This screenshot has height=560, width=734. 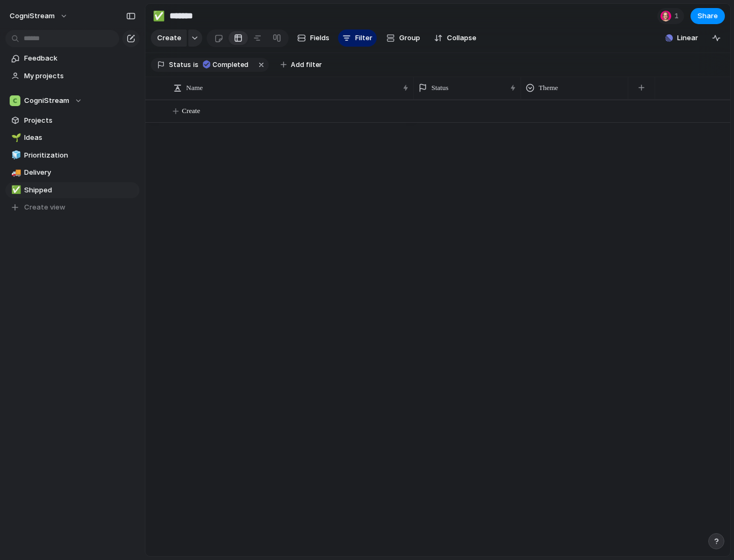 I want to click on span: Group, so click(x=410, y=38).